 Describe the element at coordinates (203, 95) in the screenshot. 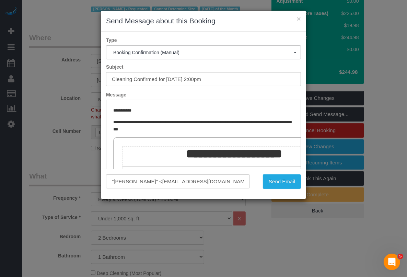

I see `label: Message` at that location.